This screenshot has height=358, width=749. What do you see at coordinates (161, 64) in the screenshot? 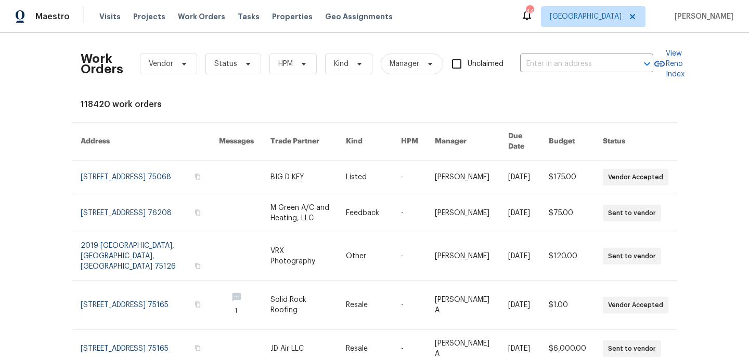
I see `span: Vendor` at bounding box center [161, 64].